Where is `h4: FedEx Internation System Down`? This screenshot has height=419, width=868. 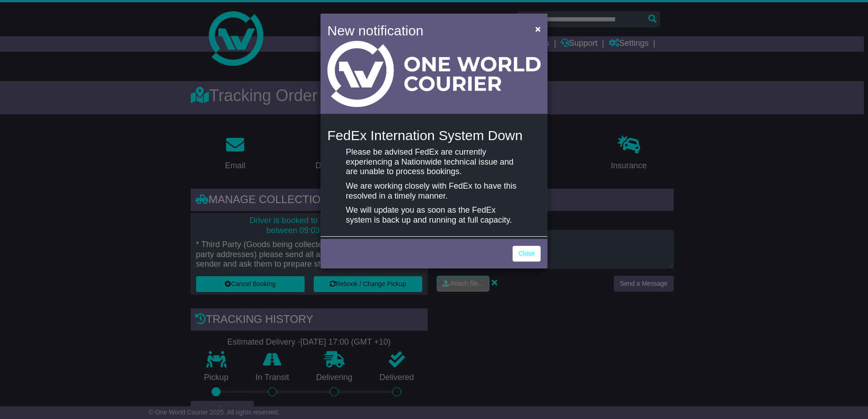 h4: FedEx Internation System Down is located at coordinates (434, 135).